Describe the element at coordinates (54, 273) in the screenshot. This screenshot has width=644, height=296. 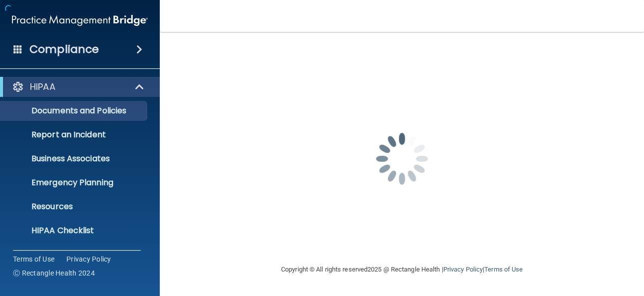
I see `span: Ⓒ Rectangle Health 2024` at that location.